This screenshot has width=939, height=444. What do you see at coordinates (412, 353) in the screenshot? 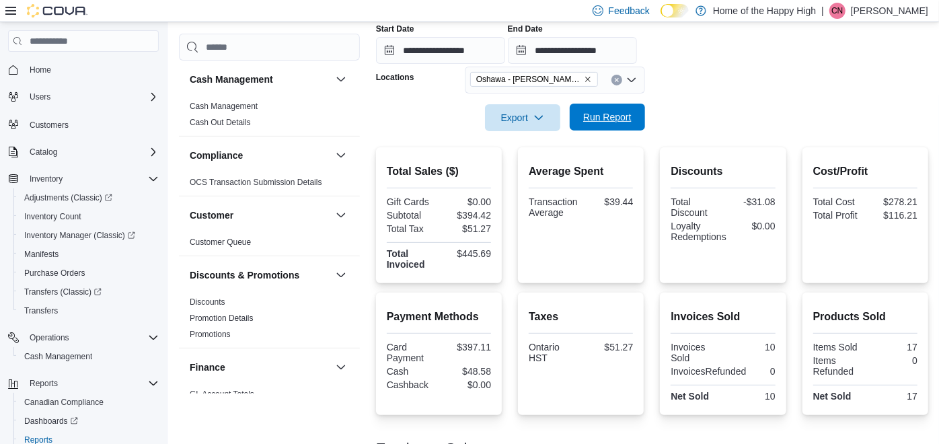
I see `div: Card Payment` at bounding box center [412, 353].